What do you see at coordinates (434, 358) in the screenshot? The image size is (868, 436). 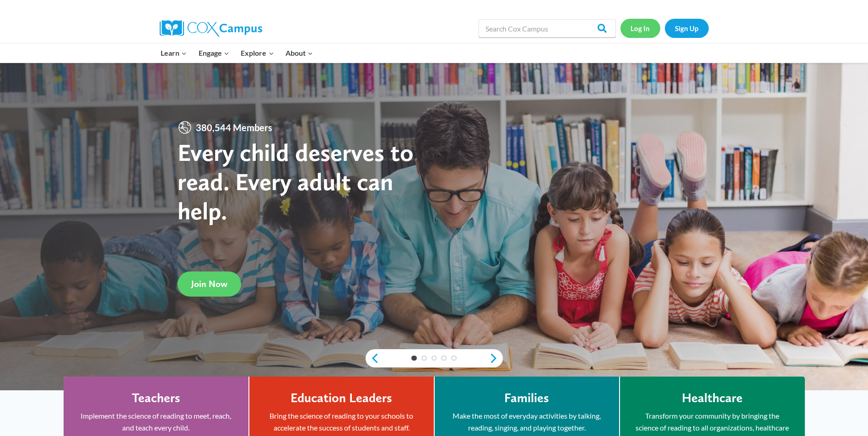 I see `div: content slider buttons` at bounding box center [434, 358].